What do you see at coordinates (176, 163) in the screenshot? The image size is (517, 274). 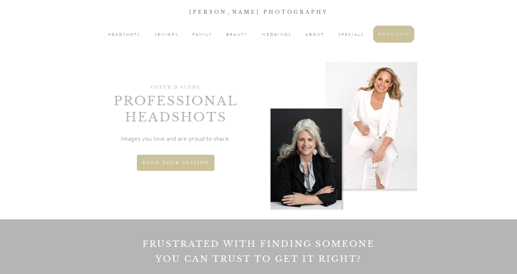 I see `a: BOOK YOUR SESSION` at bounding box center [176, 163].